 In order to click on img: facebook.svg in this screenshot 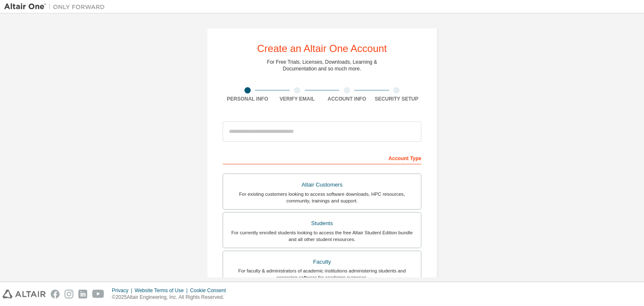, I will do `click(55, 294)`.